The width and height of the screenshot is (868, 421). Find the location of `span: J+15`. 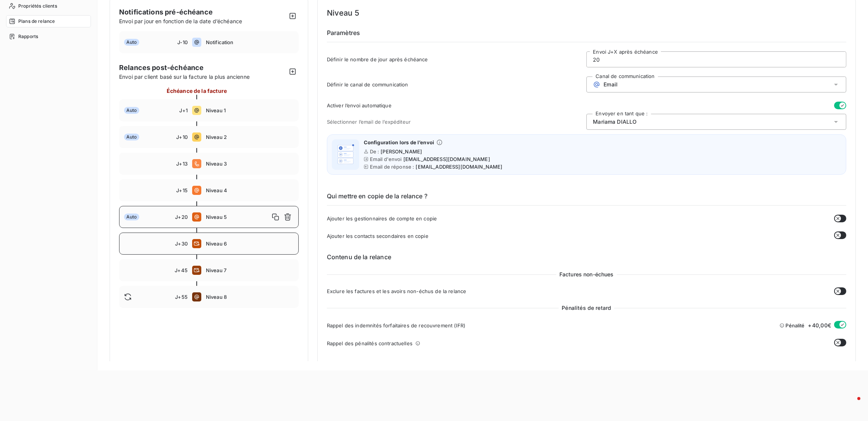

span: J+15 is located at coordinates (182, 190).